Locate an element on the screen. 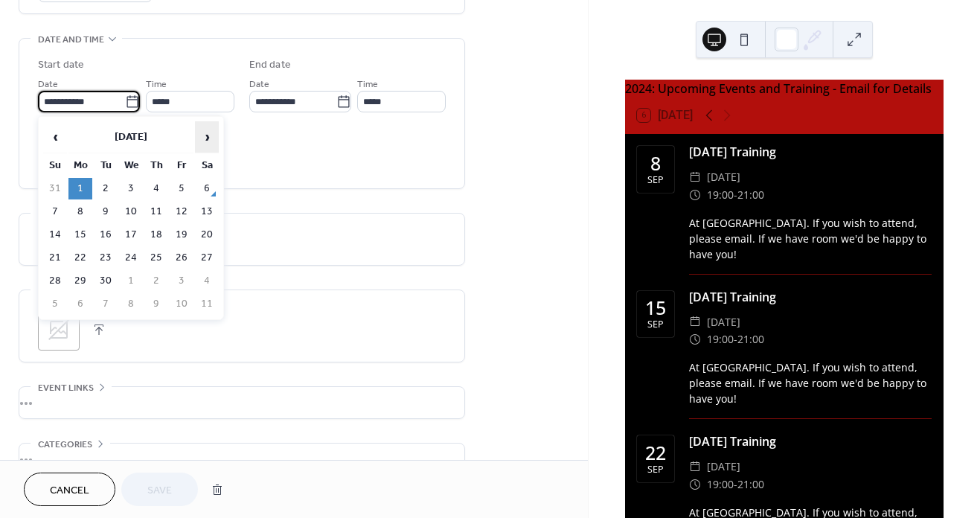 The height and width of the screenshot is (518, 980). td: 24 is located at coordinates (131, 257).